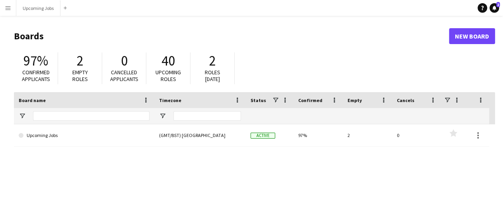  Describe the element at coordinates (368, 135) in the screenshot. I see `div: 2` at that location.